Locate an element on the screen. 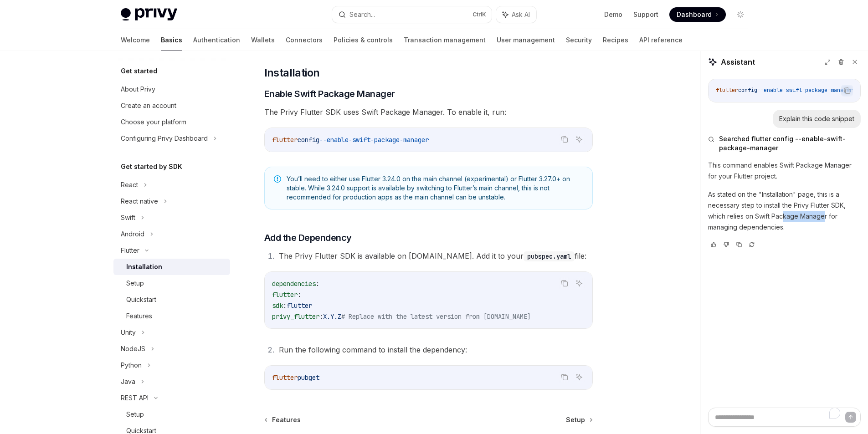 The width and height of the screenshot is (868, 434). span: Assistant is located at coordinates (737, 62).